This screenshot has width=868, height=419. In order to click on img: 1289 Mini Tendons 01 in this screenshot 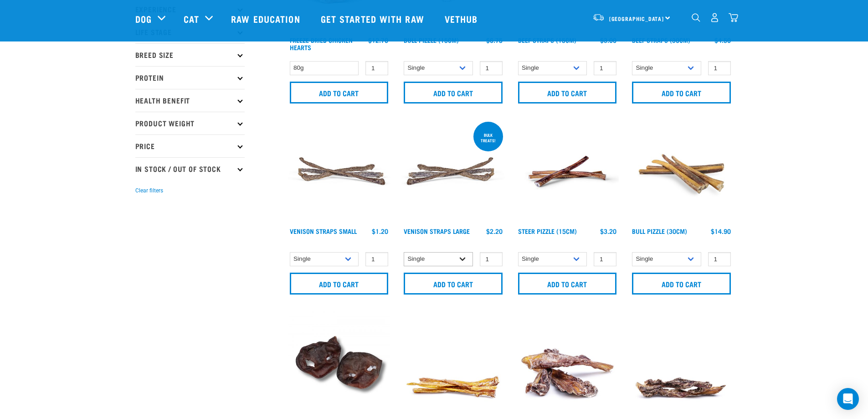, I will do `click(567, 362)`.